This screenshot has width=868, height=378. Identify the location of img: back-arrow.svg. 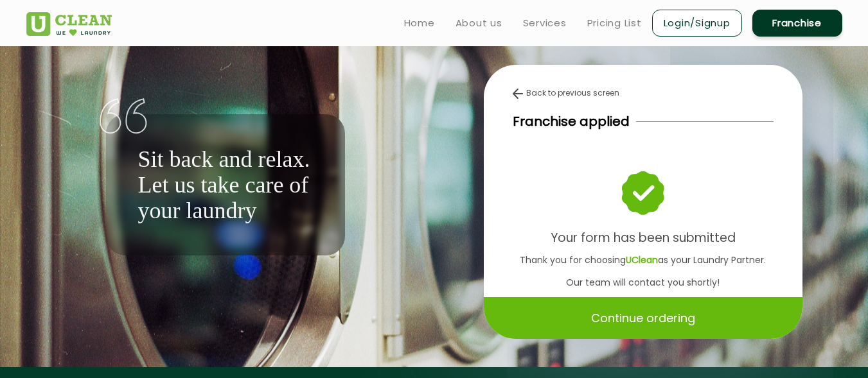
(517, 94).